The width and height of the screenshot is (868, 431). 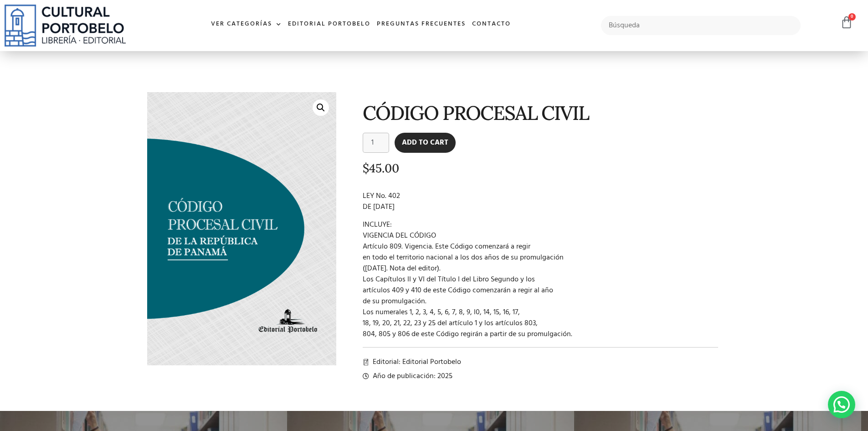 I want to click on div: Contactar por WhatsApp, so click(x=841, y=404).